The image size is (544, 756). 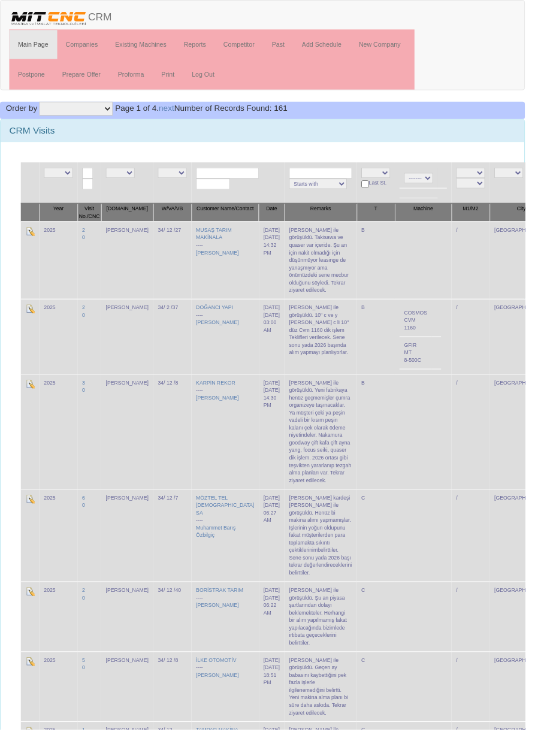 I want to click on td: COSMOS CVM 1160, so click(x=431, y=332).